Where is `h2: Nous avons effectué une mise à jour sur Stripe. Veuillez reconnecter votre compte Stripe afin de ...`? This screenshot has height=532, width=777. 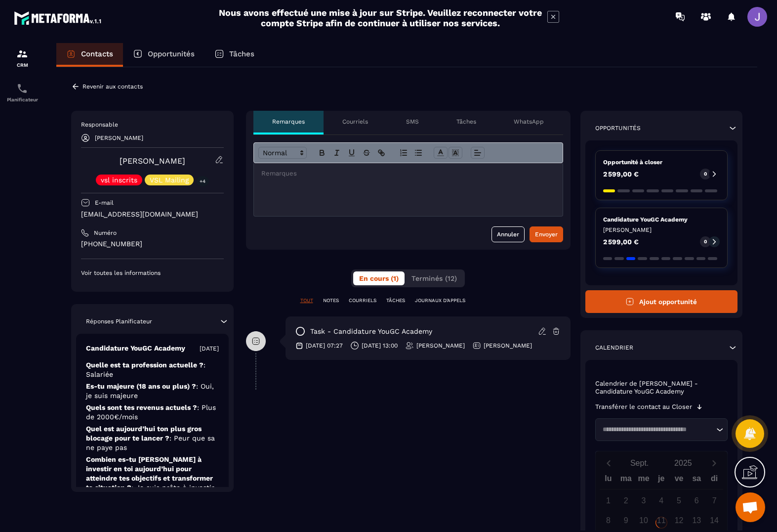
h2: Nous avons effectué une mise à jour sur Stripe. Veuillez reconnecter votre compte Stripe afin de ... is located at coordinates (380, 18).